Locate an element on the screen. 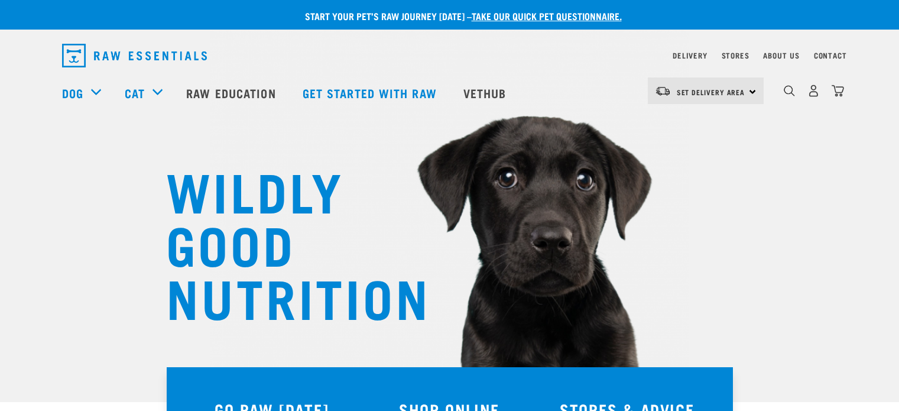 The image size is (899, 411). a: take our quick pet questionnaire. is located at coordinates (547, 15).